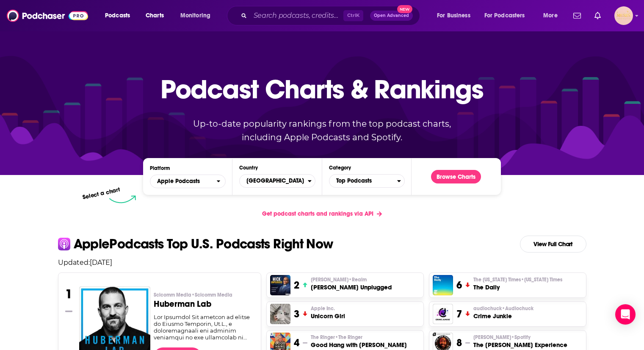 Image resolution: width=644 pixels, height=350 pixels. I want to click on span: For Podcasters, so click(505, 16).